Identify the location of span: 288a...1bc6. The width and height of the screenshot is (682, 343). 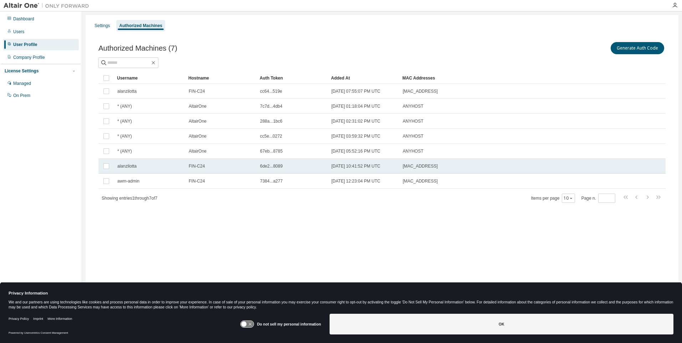
(271, 121).